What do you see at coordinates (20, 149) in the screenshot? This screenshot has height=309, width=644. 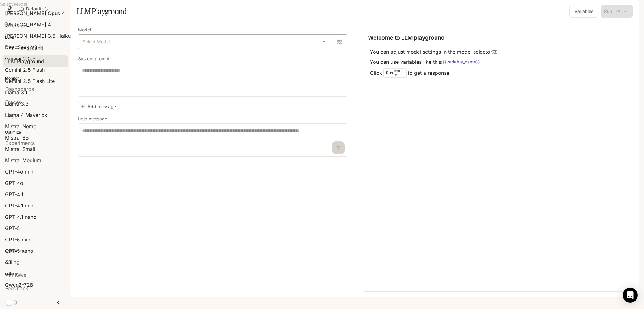 I see `p: Mistral Small` at bounding box center [20, 149].